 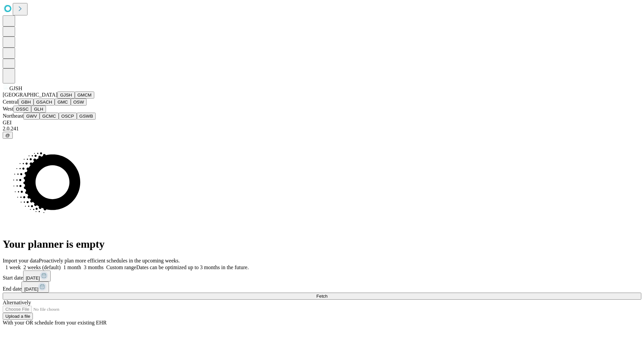 What do you see at coordinates (23, 109) in the screenshot?
I see `button: OSSC` at bounding box center [23, 109].